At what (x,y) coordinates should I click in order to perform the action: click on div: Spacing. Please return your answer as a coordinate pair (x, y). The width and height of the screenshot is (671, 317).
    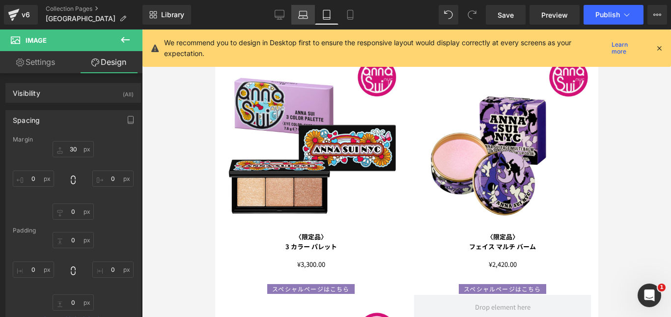
    Looking at the image, I should click on (26, 117).